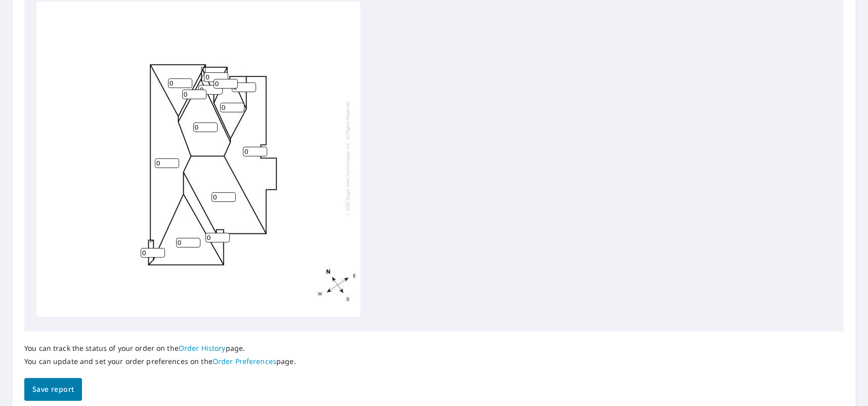 The height and width of the screenshot is (406, 868). Describe the element at coordinates (160, 361) in the screenshot. I see `p: You can update and set your order preferences on the page.` at that location.